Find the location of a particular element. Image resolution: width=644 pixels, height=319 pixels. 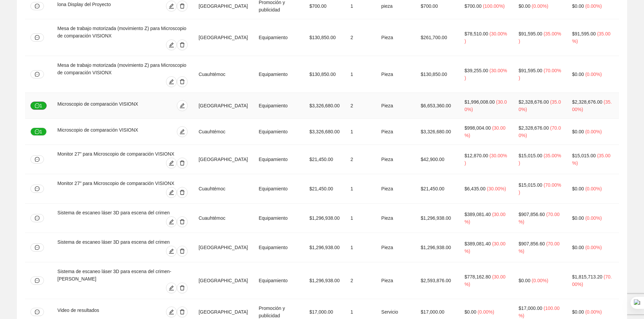

span: $907,856.60 is located at coordinates (532, 243).